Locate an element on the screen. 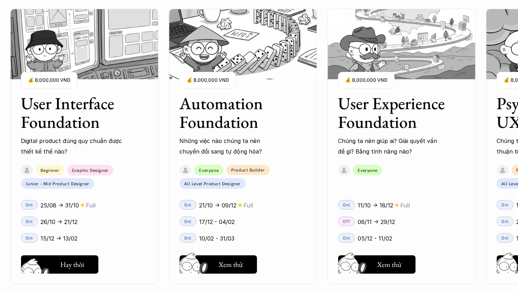  p: 17/12 - 04/02 is located at coordinates (217, 222).